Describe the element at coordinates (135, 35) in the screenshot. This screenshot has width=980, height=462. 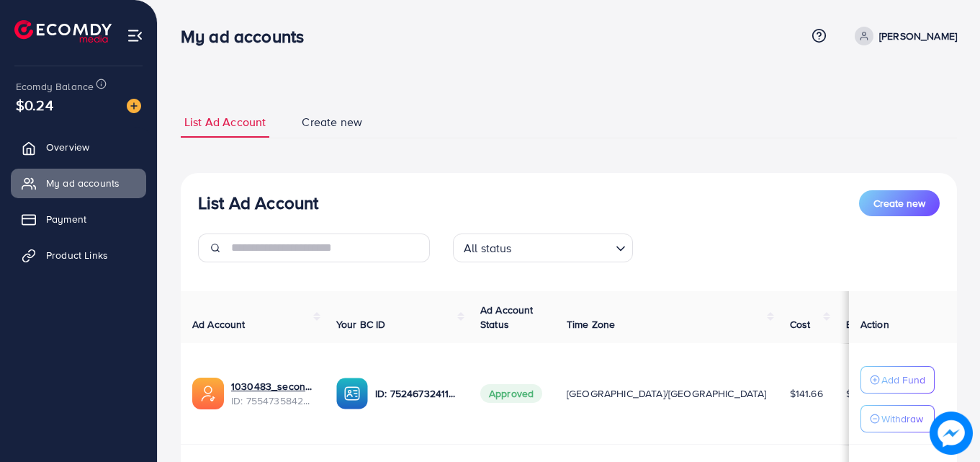
I see `img: menu` at that location.